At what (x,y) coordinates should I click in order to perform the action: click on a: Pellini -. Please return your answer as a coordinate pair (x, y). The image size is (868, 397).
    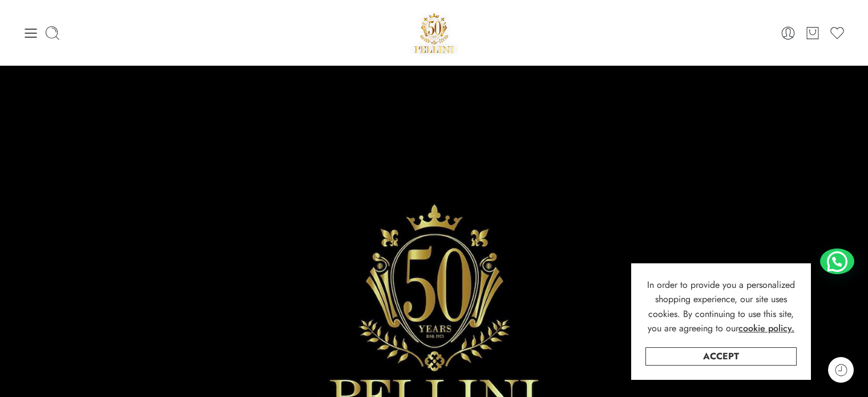
    Looking at the image, I should click on (434, 33).